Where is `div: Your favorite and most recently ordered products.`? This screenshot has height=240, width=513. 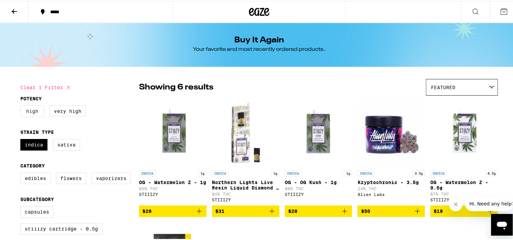
div: Your favorite and most recently ordered products. is located at coordinates (259, 48).